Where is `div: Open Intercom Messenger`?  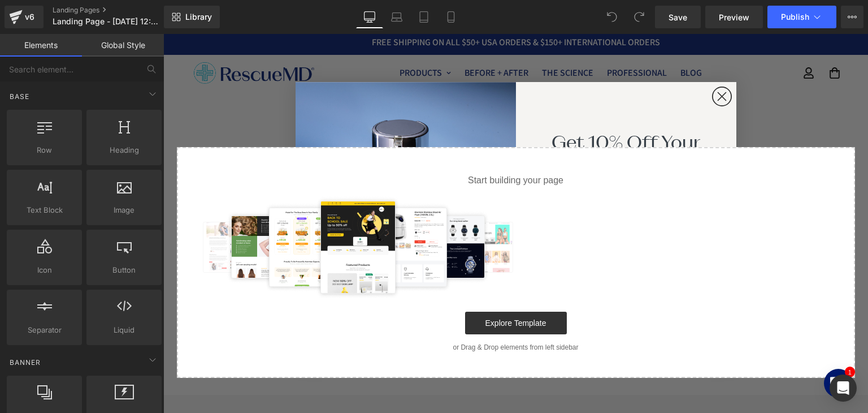
div: Open Intercom Messenger is located at coordinates (844, 388).